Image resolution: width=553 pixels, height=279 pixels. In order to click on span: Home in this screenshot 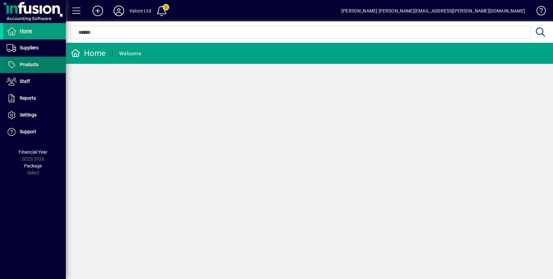, I will do `click(26, 31)`.